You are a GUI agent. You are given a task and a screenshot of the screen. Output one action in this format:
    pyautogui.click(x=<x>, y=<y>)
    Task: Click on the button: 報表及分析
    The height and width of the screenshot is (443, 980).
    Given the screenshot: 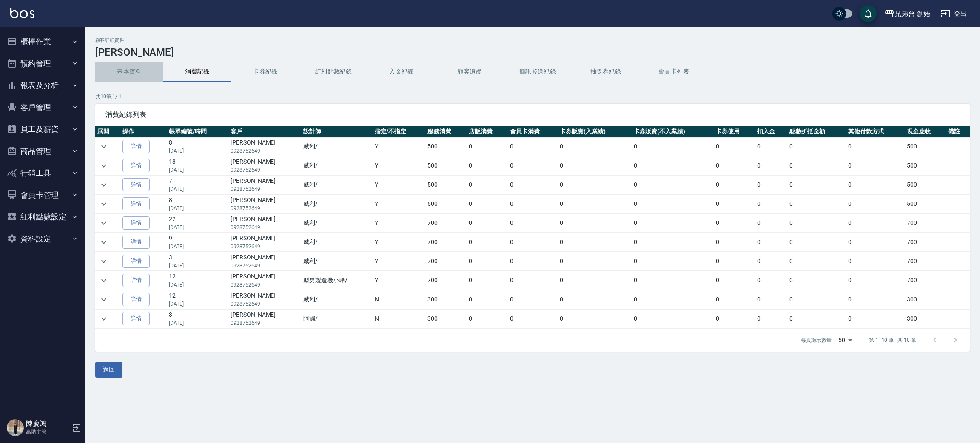 What is the action you would take?
    pyautogui.click(x=43, y=85)
    